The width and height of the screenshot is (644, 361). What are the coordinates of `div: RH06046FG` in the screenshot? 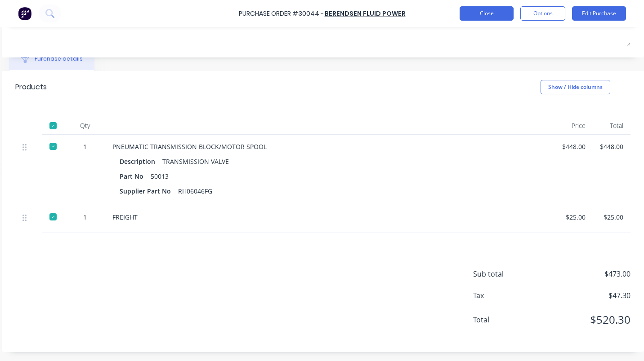 It's located at (195, 191).